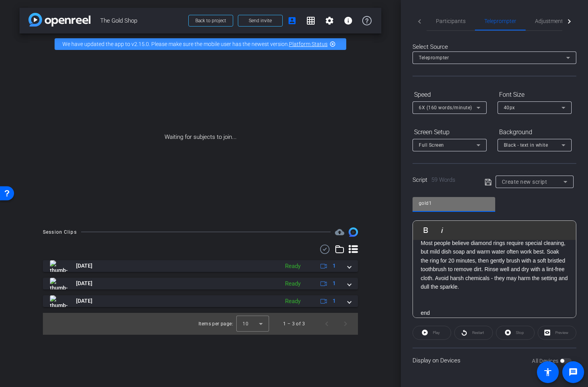 The width and height of the screenshot is (588, 387). I want to click on button: Send invite, so click(260, 21).